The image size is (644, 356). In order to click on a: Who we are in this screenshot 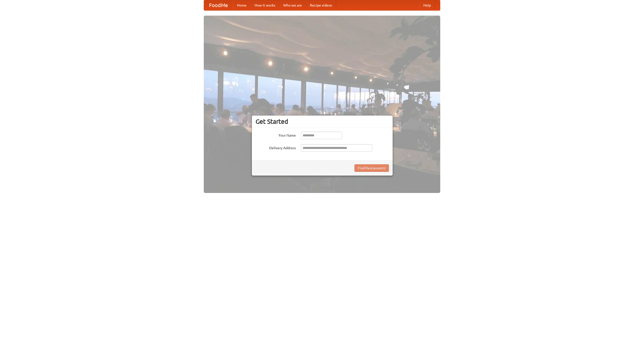, I will do `click(293, 5)`.